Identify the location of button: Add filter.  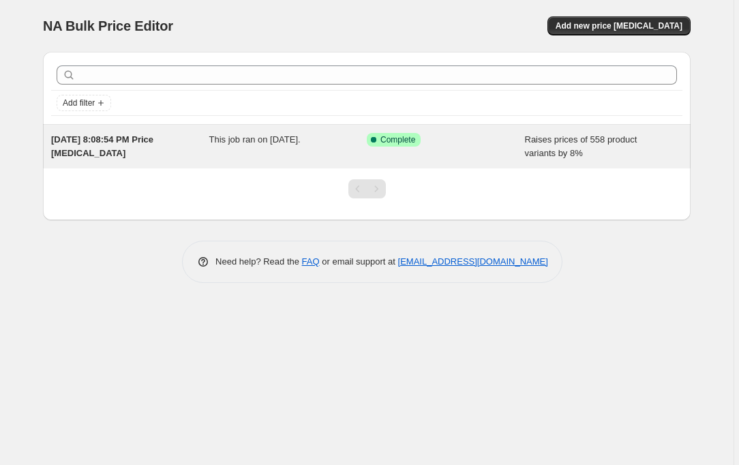
(84, 103).